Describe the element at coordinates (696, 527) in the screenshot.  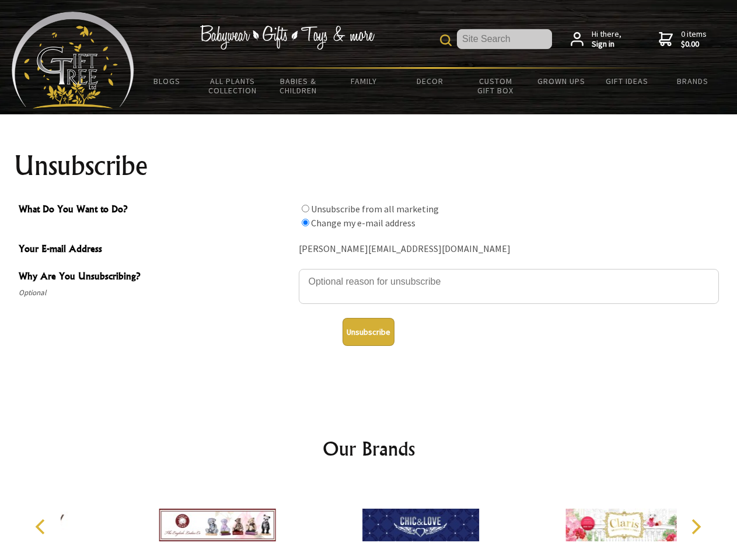
I see `button: Next` at that location.